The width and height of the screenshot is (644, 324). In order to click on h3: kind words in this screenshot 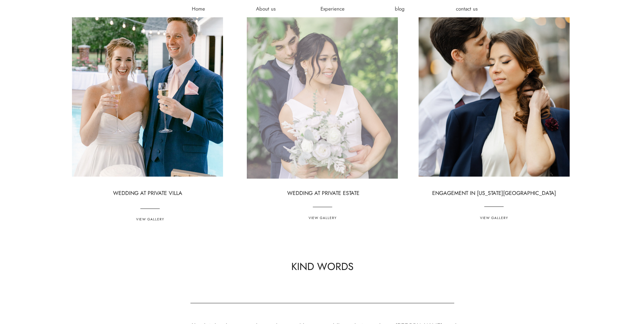, I will do `click(322, 268)`.